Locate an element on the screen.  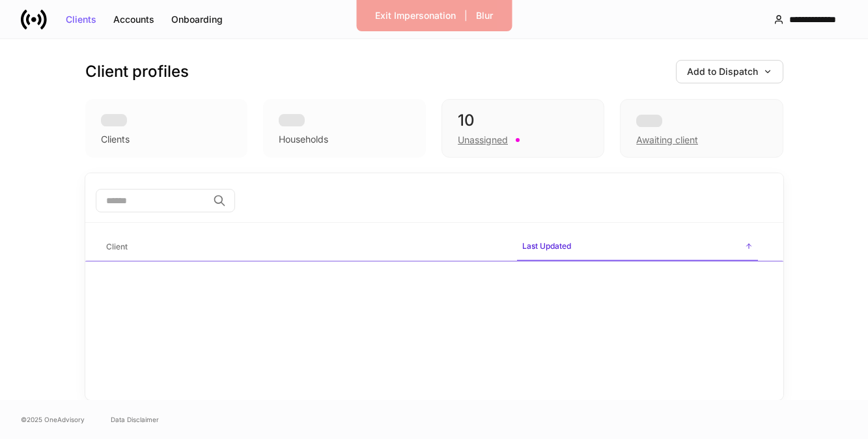
a: Data Disclaimer is located at coordinates (135, 420).